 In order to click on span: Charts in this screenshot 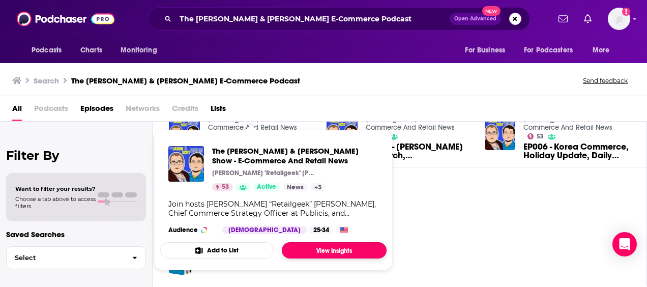, I will do `click(91, 50)`.